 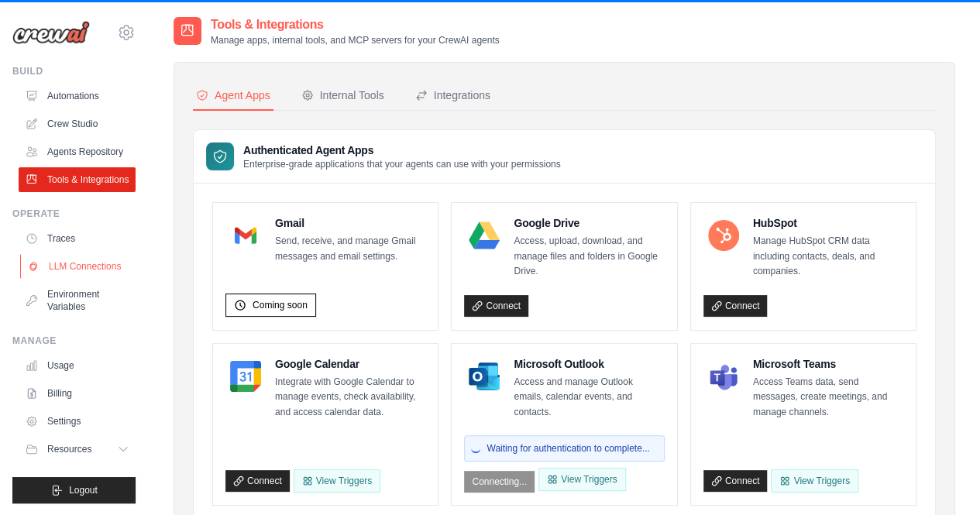 What do you see at coordinates (69, 449) in the screenshot?
I see `span: Resources` at bounding box center [69, 449].